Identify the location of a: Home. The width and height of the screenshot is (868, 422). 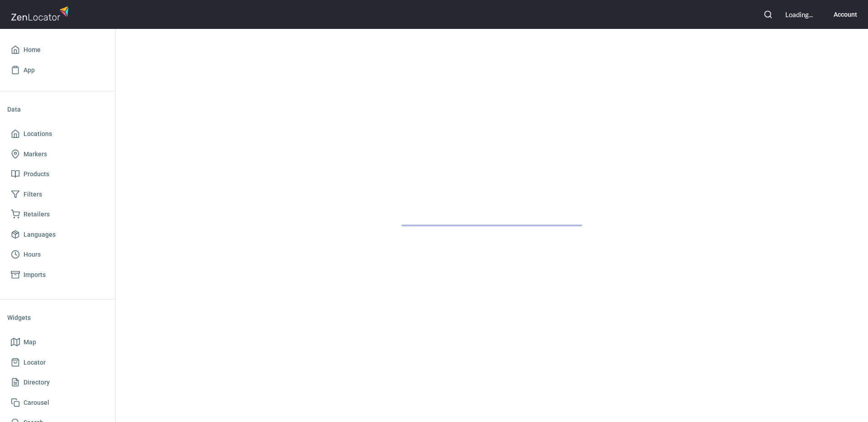
(58, 50).